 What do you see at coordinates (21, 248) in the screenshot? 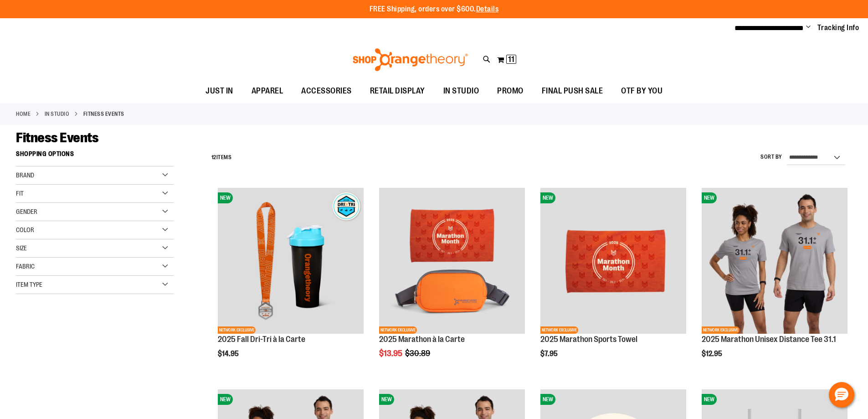
I see `span: Size` at bounding box center [21, 248].